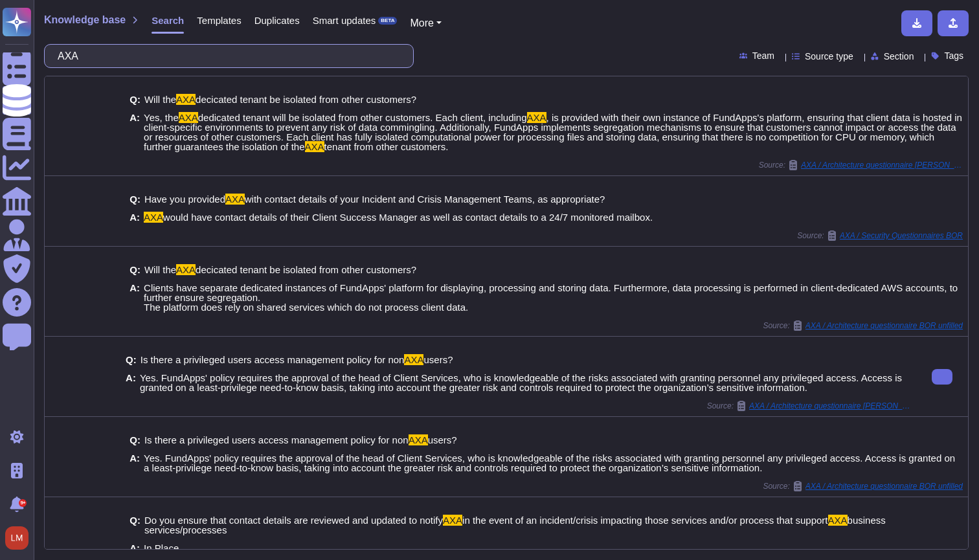 The image size is (979, 560). I want to click on img: user, so click(17, 538).